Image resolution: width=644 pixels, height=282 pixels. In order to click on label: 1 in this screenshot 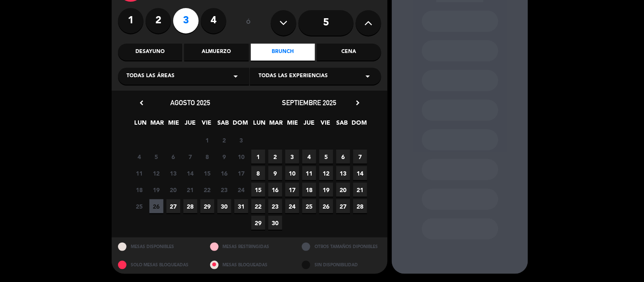, I will do `click(131, 21)`.